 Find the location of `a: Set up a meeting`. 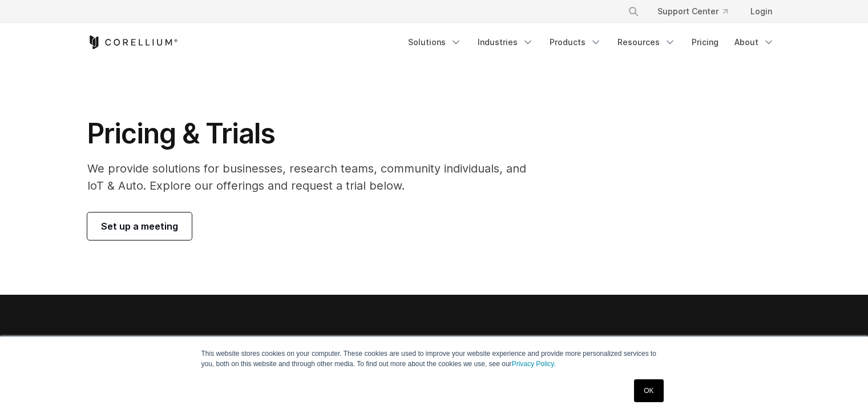

a: Set up a meeting is located at coordinates (139, 227).